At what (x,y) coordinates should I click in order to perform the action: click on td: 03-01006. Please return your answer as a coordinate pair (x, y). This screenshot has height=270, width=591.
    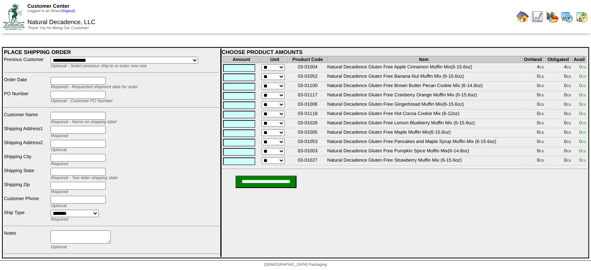
    Looking at the image, I should click on (307, 105).